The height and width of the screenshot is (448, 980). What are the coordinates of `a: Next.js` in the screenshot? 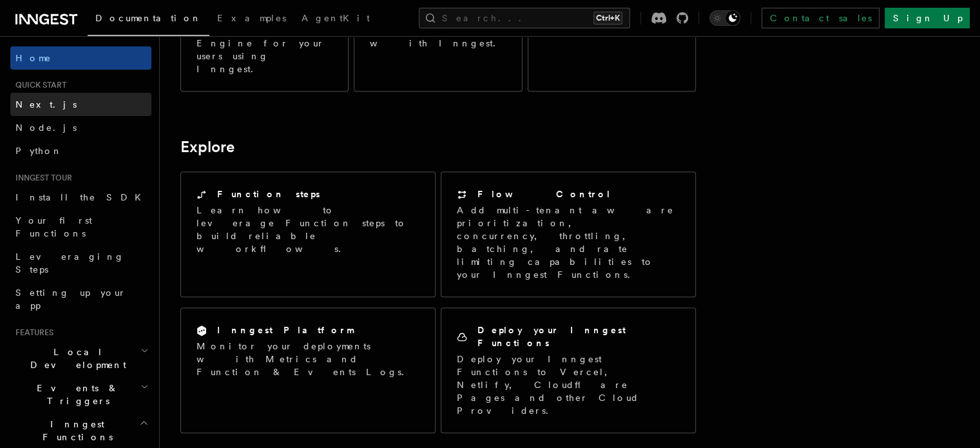 It's located at (80, 105).